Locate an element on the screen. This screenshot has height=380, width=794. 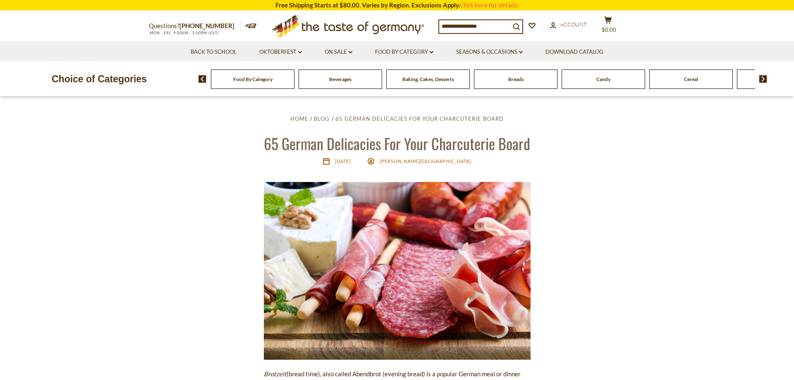
a: Click here for details. is located at coordinates (489, 5).